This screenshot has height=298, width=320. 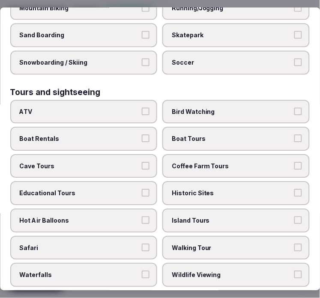 I want to click on button: Soccer, so click(x=298, y=62).